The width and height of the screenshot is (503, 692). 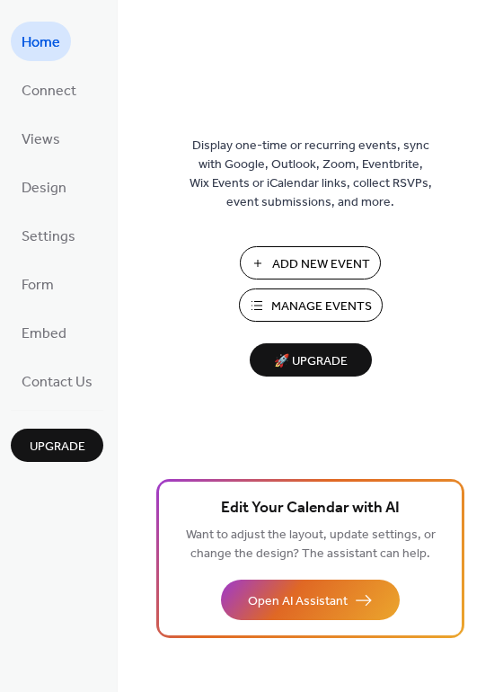 What do you see at coordinates (57, 447) in the screenshot?
I see `span: Upgrade` at bounding box center [57, 447].